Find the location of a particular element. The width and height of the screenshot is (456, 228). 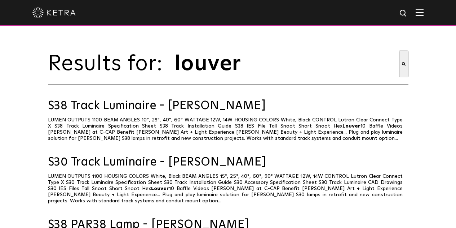

input: This is a search field with an auto-suggest feature attached. is located at coordinates (287, 64).